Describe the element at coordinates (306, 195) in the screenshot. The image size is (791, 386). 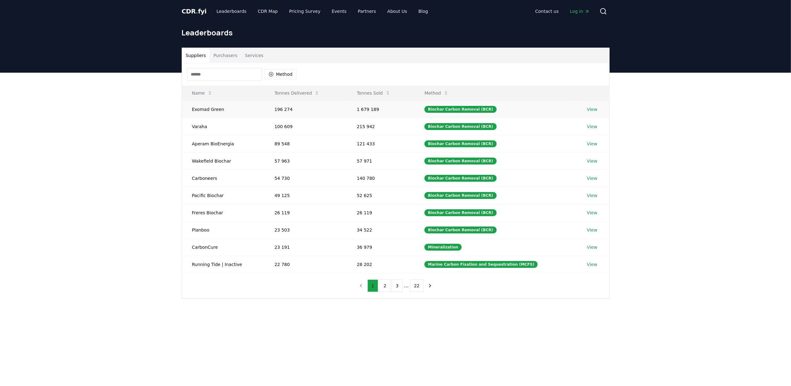
I see `td: 49 125` at that location.